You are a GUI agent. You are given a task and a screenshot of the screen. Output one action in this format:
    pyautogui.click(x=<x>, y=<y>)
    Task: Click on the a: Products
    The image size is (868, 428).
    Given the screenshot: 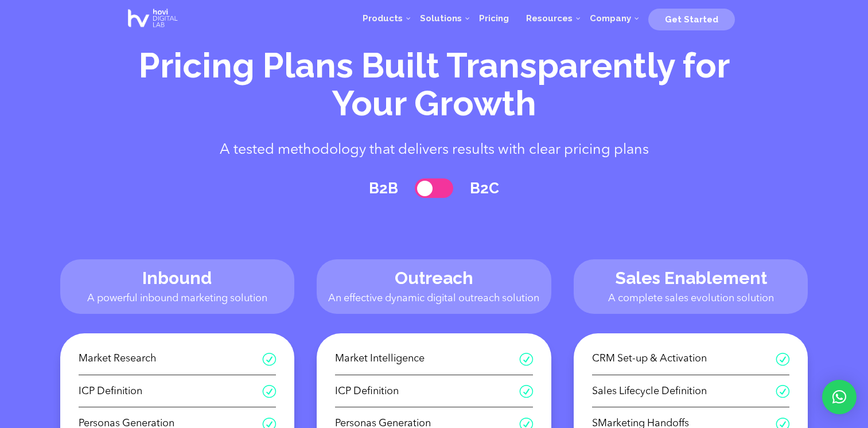 What is the action you would take?
    pyautogui.click(x=383, y=18)
    